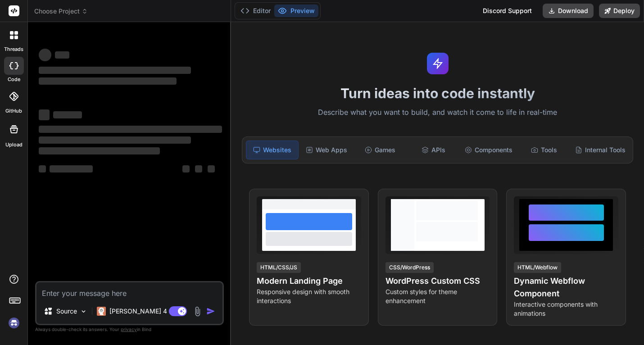  Describe the element at coordinates (619, 11) in the screenshot. I see `button: Deploy` at that location.